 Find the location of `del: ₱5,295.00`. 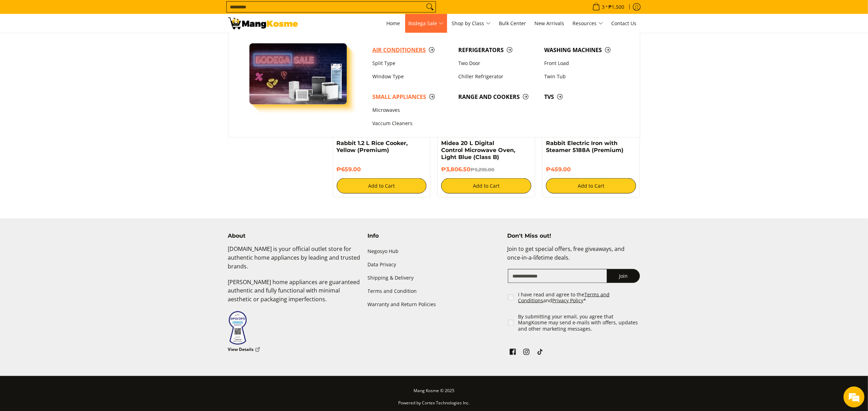

del: ₱5,295.00 is located at coordinates (482, 169).